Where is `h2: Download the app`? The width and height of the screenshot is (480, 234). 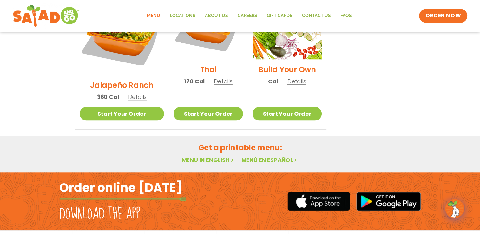
h2: Download the app is located at coordinates (100, 214).